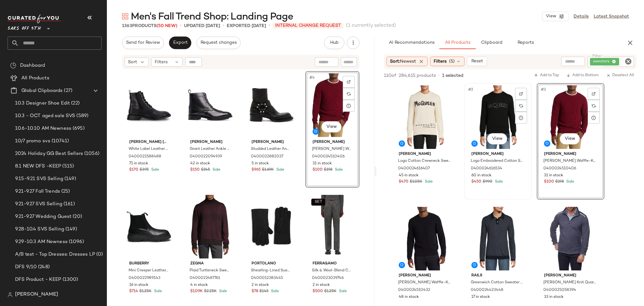 The width and height of the screenshot is (644, 306). What do you see at coordinates (498, 276) in the screenshot?
I see `span: Rails` at bounding box center [498, 276].